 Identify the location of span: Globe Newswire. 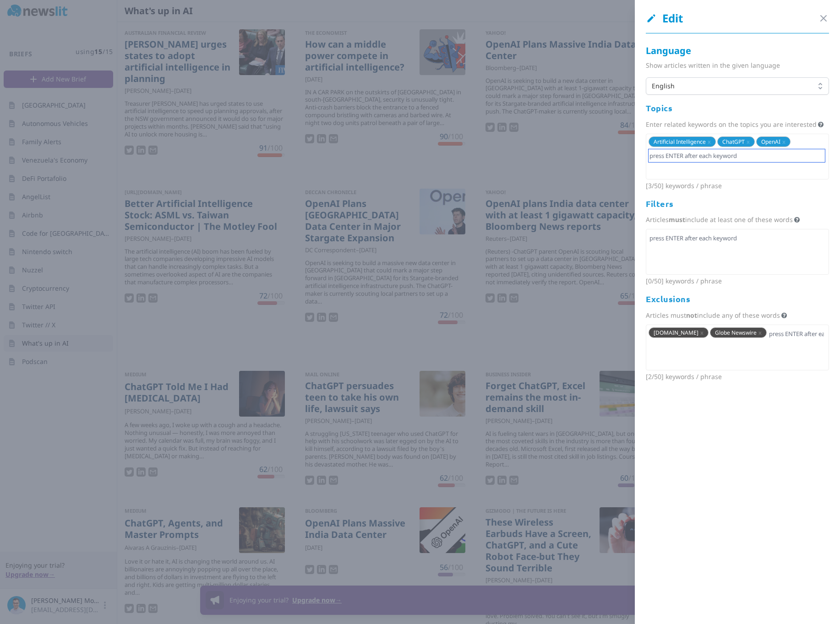
(736, 333).